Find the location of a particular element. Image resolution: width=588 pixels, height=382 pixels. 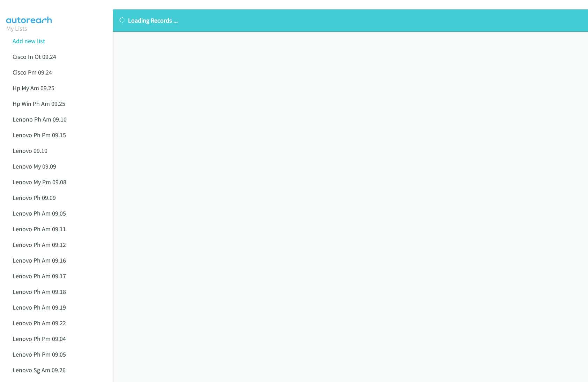

a: Cisco Pm 09.24 is located at coordinates (32, 72).